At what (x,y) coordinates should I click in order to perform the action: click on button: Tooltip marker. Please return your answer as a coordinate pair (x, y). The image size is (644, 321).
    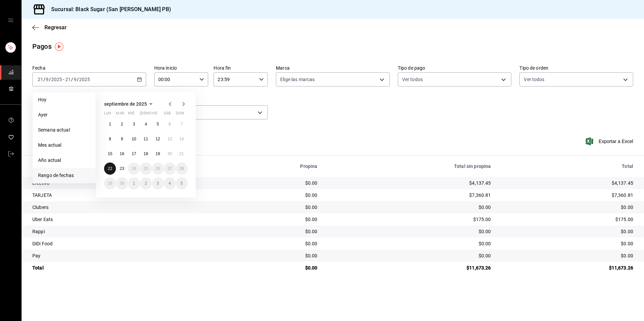
    Looking at the image, I should click on (59, 47).